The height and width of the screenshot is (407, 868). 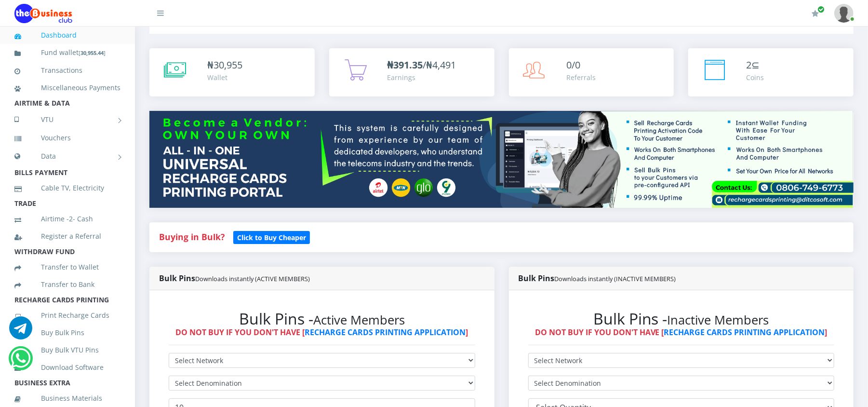 What do you see at coordinates (68, 236) in the screenshot?
I see `a: Register a Referral` at bounding box center [68, 236].